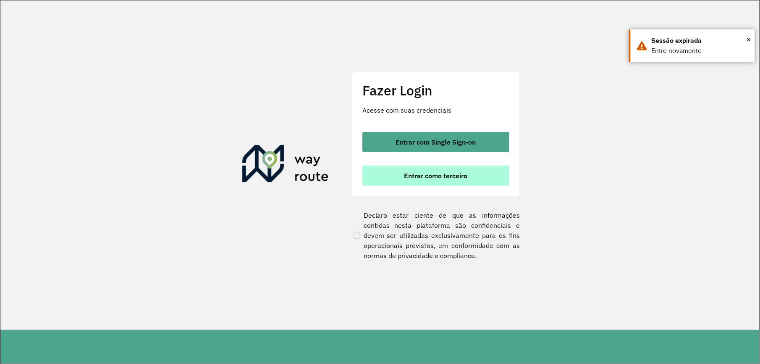  I want to click on img: Roteirizador AmbevTech, so click(286, 165).